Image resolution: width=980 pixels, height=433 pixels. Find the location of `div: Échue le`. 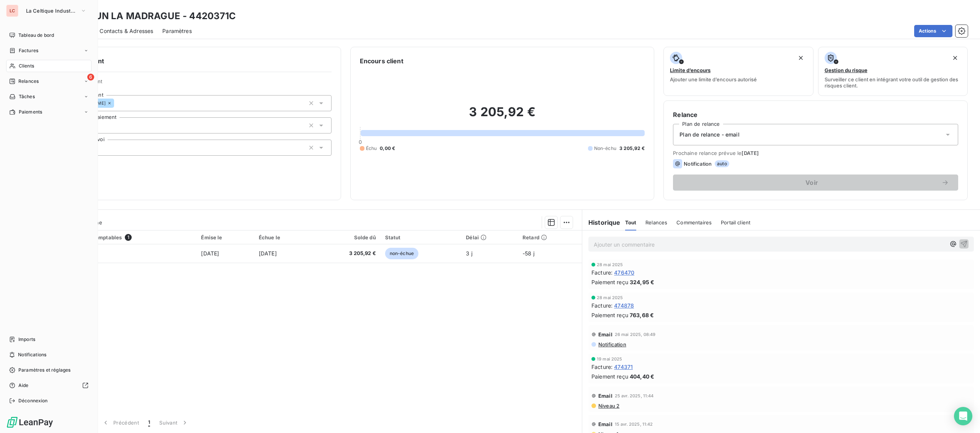

div: Échue le is located at coordinates (283, 237).